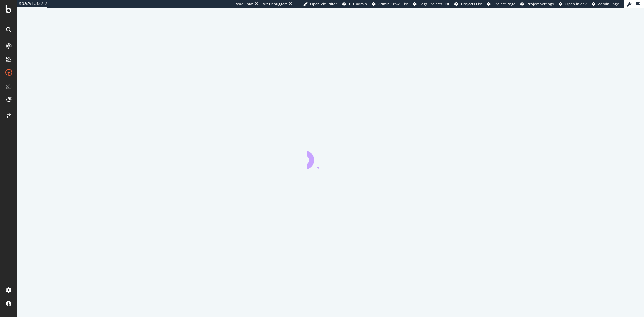  Describe the element at coordinates (501, 4) in the screenshot. I see `a: Project Page` at that location.